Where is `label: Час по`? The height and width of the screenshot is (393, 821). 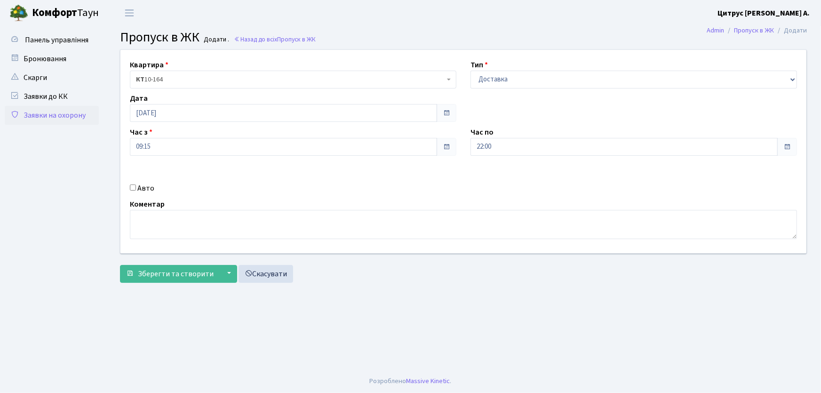
label: Час по is located at coordinates (482, 132).